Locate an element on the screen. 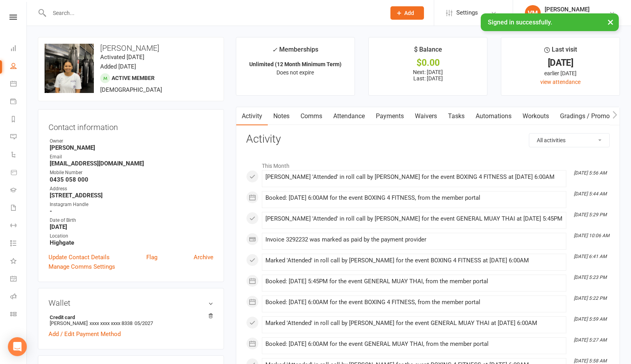 The image size is (631, 364). a: Manage Comms Settings is located at coordinates (82, 267).